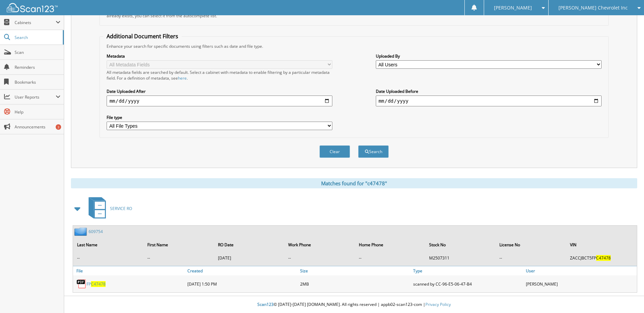  Describe the element at coordinates (438, 304) in the screenshot. I see `a: Privacy Policy` at that location.